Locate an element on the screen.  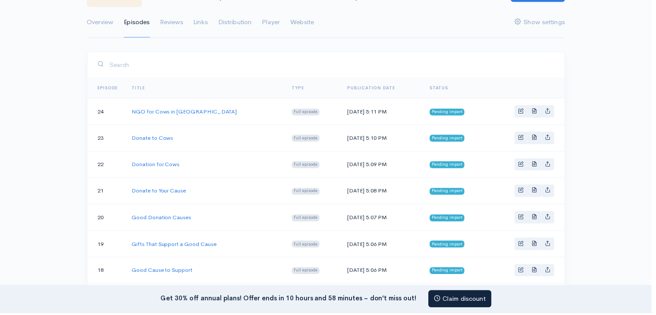
a: Good Cause to Support is located at coordinates (163, 271).